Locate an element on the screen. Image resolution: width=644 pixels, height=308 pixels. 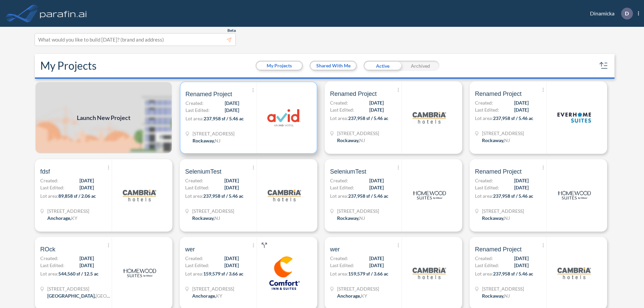
span: 159,579 sf / 3.66 ac is located at coordinates (224, 274).